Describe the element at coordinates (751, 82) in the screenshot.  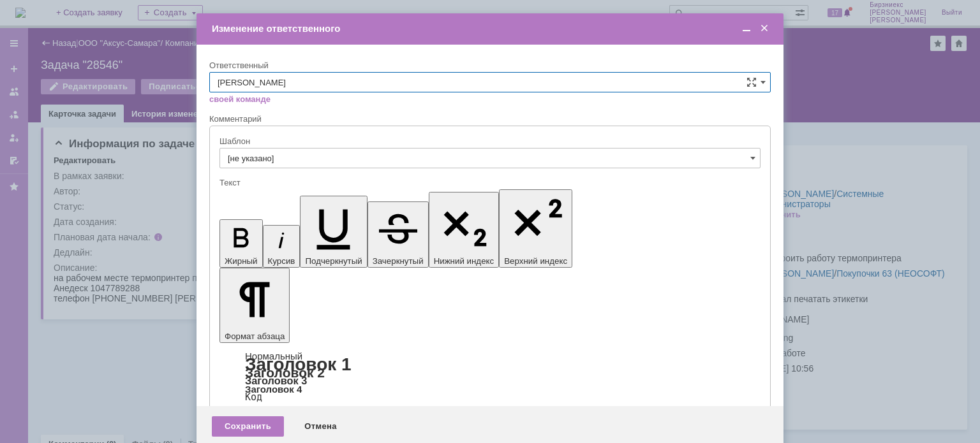
I see `span: Сложная форма` at that location.